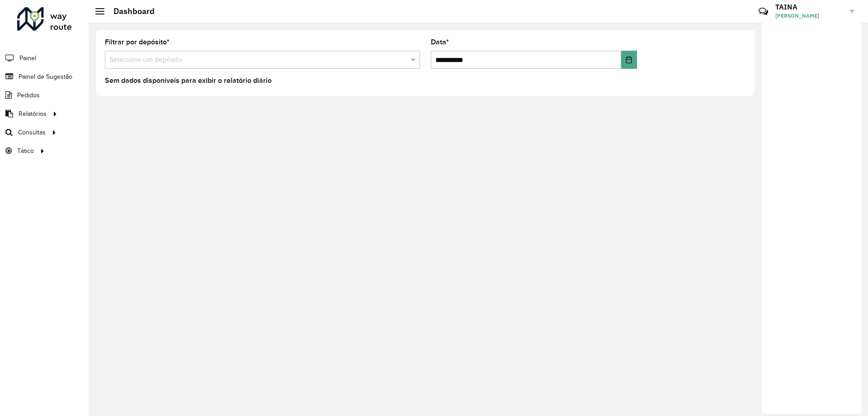  Describe the element at coordinates (810, 7) in the screenshot. I see `h3: TAINA` at that location.